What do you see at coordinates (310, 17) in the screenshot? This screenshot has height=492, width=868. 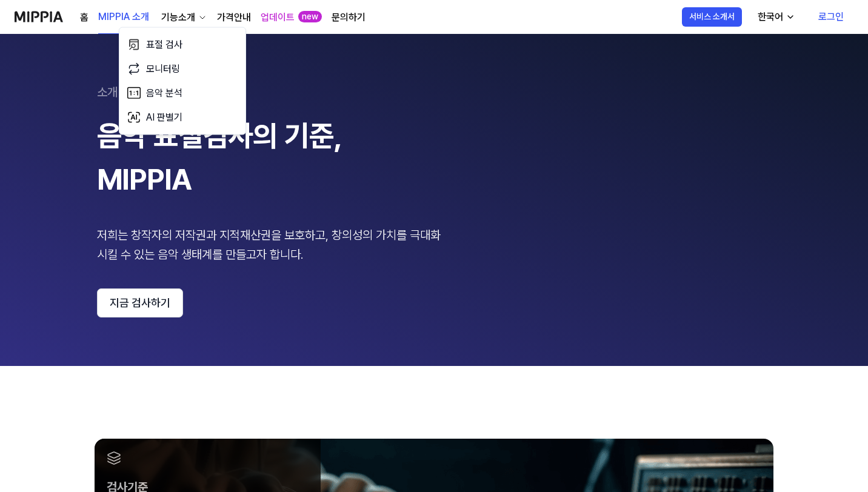 I see `div: new` at bounding box center [310, 17].